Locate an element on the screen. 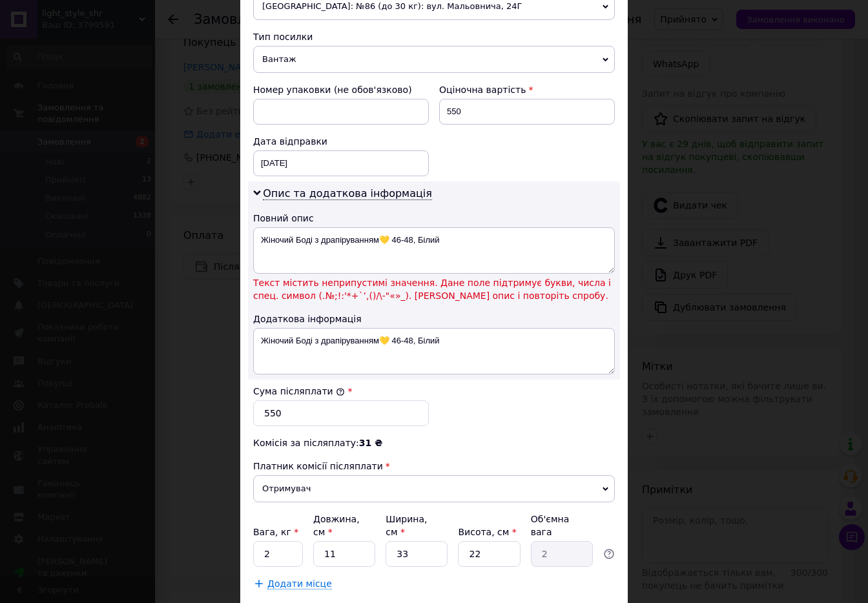  label: Ширина, см is located at coordinates (406, 525).